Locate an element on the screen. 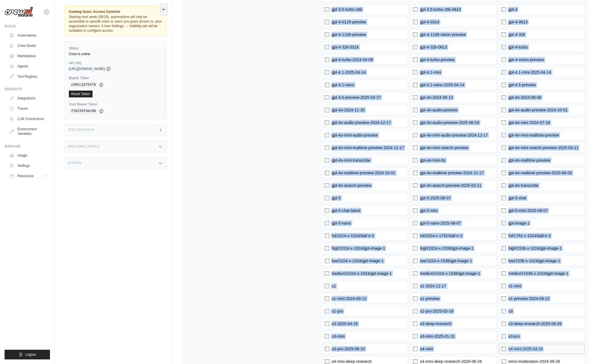 The width and height of the screenshot is (610, 364). span: o3-deep-research-2025-06-26 is located at coordinates (535, 324).